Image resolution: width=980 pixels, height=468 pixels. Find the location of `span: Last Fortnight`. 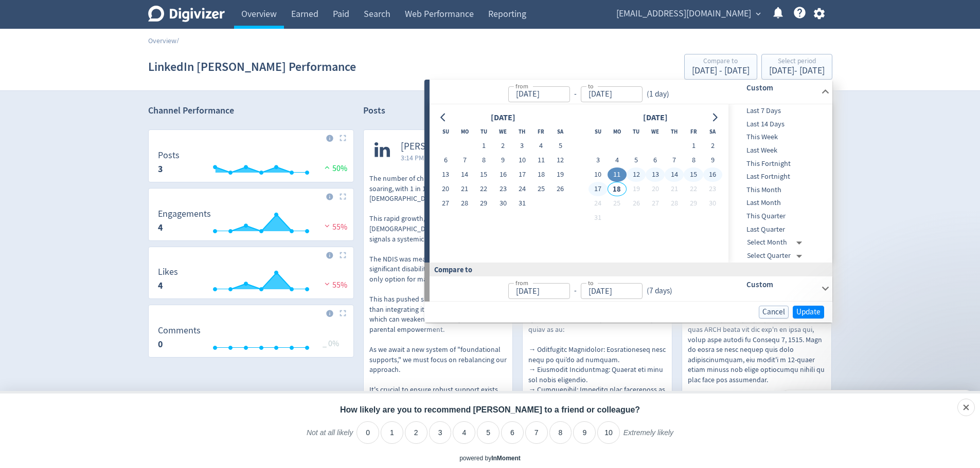

span: Last Fortnight is located at coordinates (779, 177).